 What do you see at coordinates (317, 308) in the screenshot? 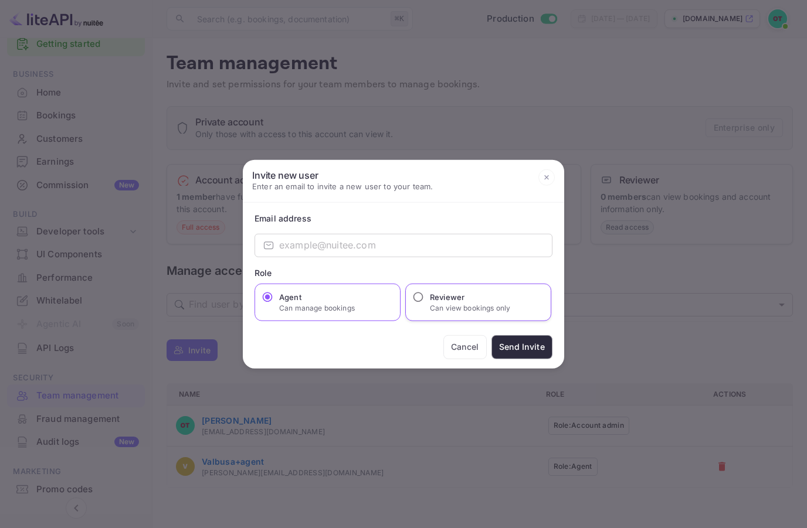
I see `p: Can manage bookings` at bounding box center [317, 308].